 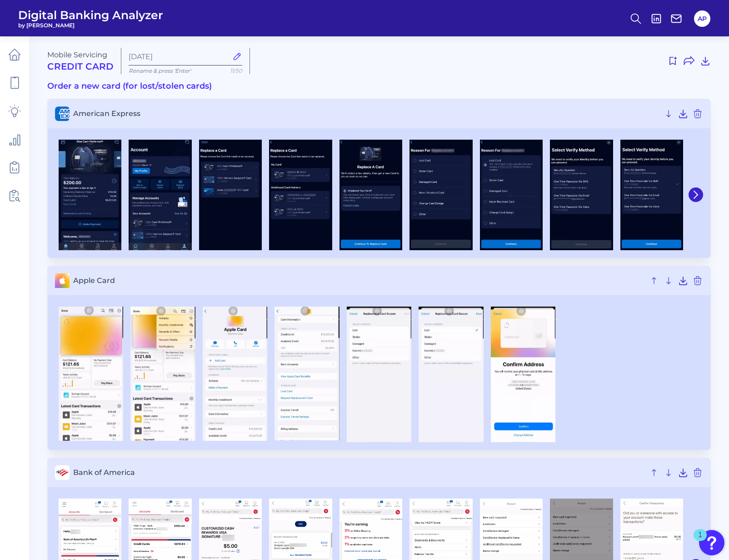 What do you see at coordinates (81, 61) in the screenshot?
I see `div: Mobile Servicing` at bounding box center [81, 61].